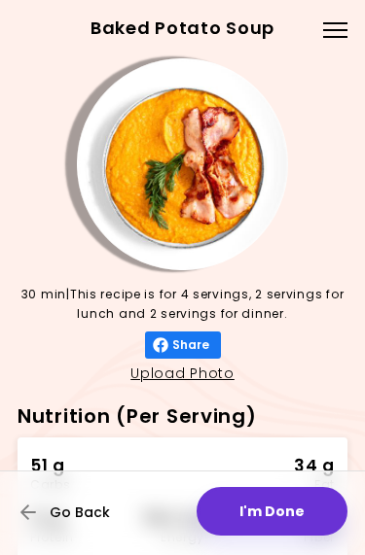 This screenshot has height=555, width=365. What do you see at coordinates (183, 345) in the screenshot?
I see `button: Share` at bounding box center [183, 345].